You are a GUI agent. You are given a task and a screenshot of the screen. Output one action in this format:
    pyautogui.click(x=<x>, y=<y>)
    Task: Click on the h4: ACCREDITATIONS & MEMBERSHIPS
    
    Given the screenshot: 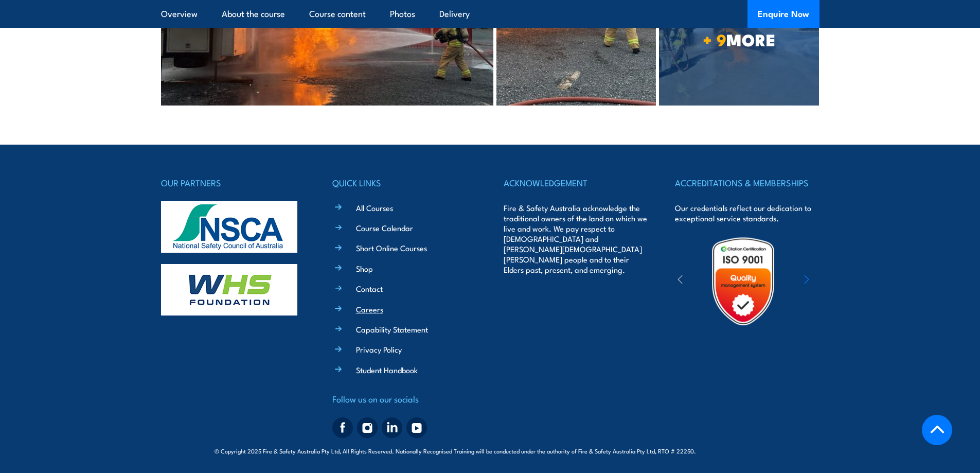 What is the action you would take?
    pyautogui.click(x=747, y=183)
    